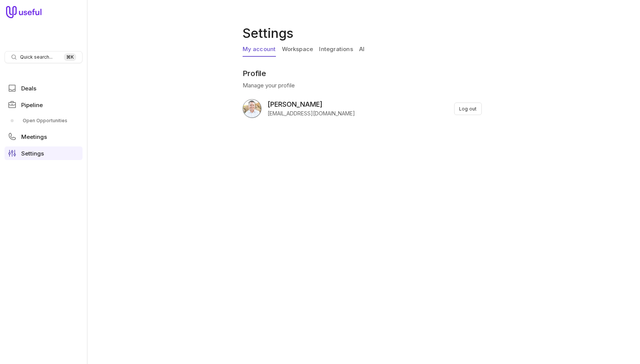  What do you see at coordinates (362, 85) in the screenshot?
I see `p: Manage your profile` at bounding box center [362, 85].